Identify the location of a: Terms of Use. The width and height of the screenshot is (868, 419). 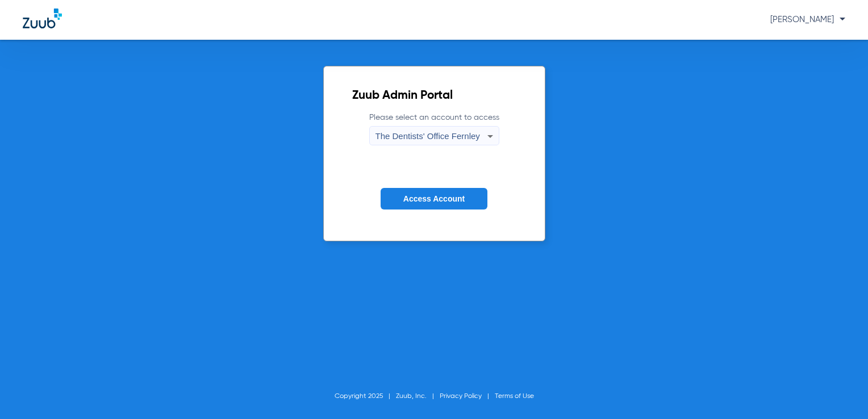
(514, 397).